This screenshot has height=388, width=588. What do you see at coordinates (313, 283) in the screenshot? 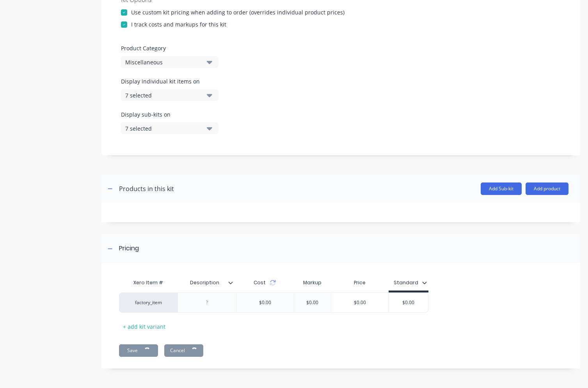
I see `div: Markup` at bounding box center [313, 283].